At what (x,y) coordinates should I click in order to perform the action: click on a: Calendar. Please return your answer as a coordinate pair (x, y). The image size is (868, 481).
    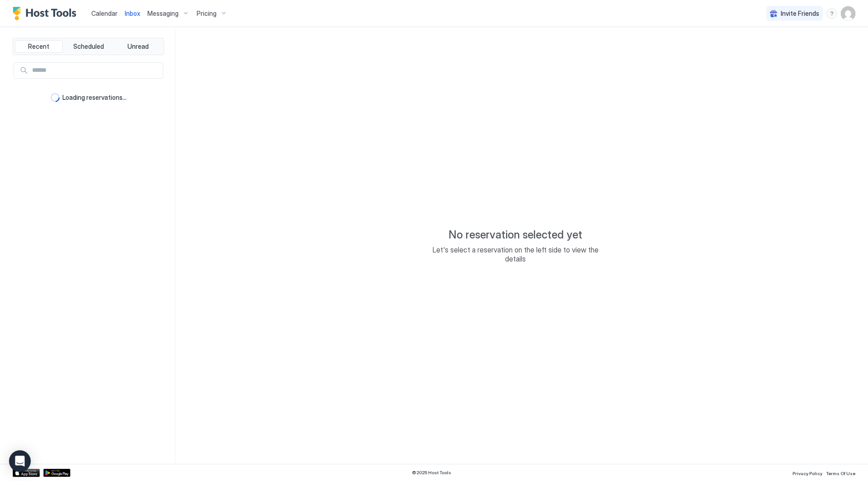
    Looking at the image, I should click on (105, 13).